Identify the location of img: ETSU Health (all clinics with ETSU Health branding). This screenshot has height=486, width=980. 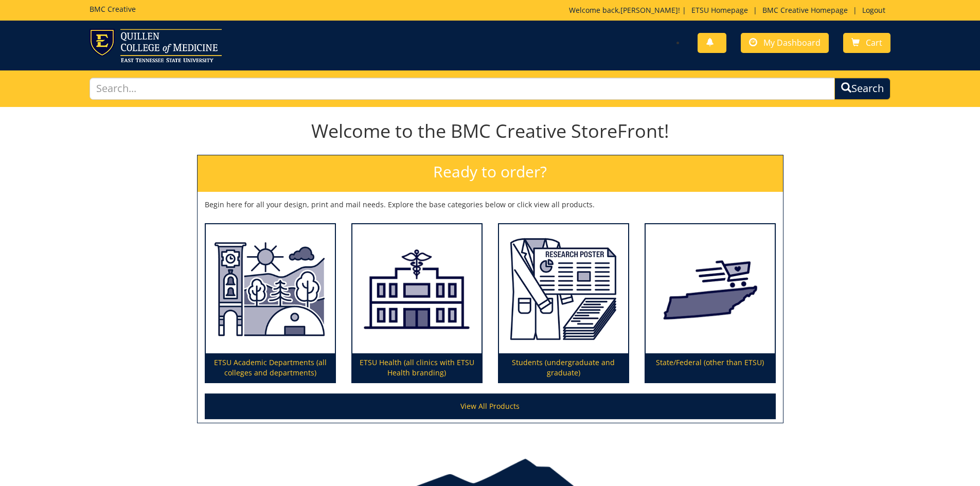
(417, 289).